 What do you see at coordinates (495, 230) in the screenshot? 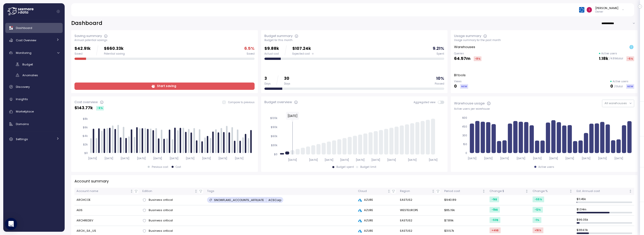
I see `div: +4k $` at bounding box center [495, 230].